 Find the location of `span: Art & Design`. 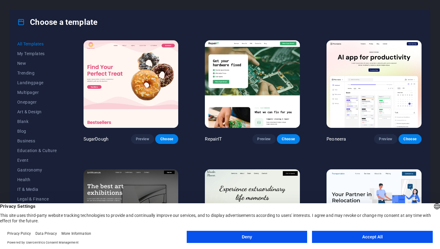

span: Art & Design is located at coordinates (37, 112).